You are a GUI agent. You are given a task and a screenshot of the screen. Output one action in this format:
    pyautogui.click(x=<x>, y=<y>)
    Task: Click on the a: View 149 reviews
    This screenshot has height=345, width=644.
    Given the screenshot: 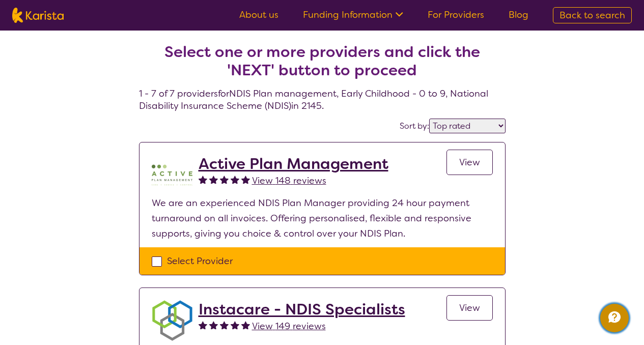 What is the action you would take?
    pyautogui.click(x=289, y=327)
    